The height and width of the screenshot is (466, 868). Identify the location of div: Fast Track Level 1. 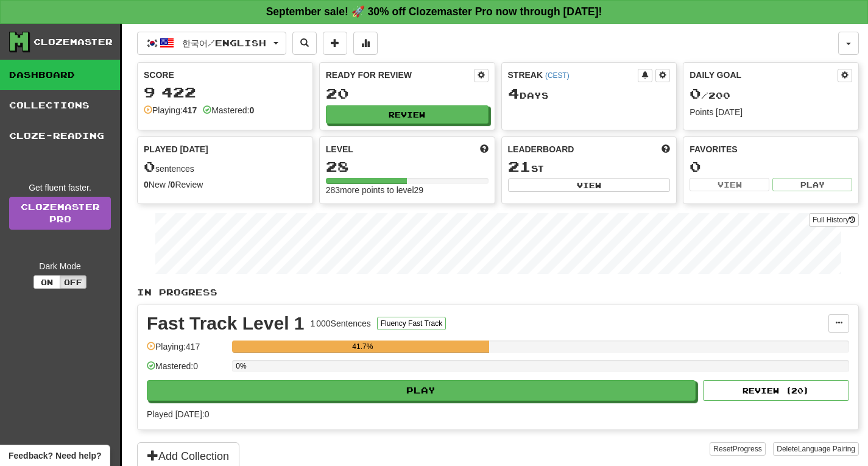
(225, 323).